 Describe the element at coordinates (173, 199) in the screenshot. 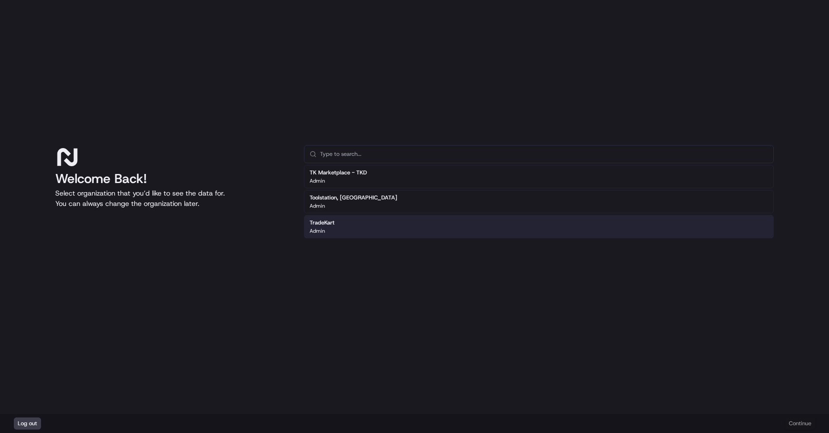

I see `p: Select organization that you’d like to see the data for. You can always change the organization l...` at that location.